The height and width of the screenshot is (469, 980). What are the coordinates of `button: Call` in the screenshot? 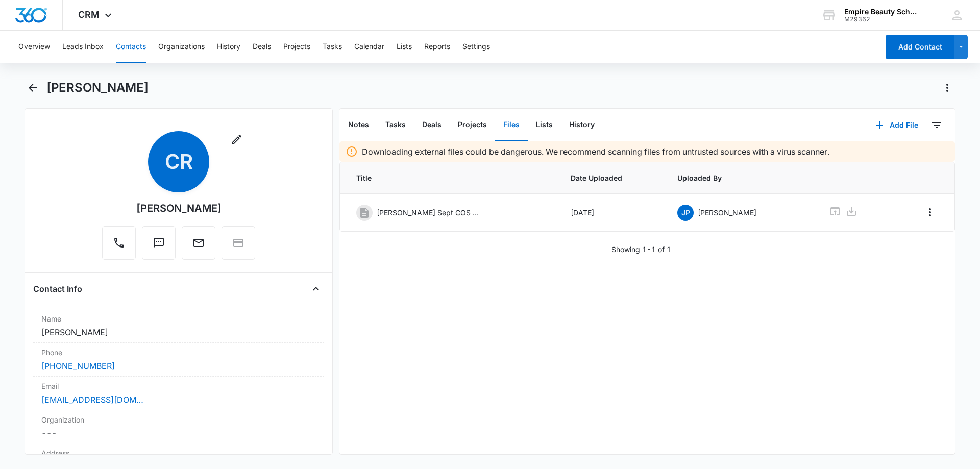 It's located at (119, 243).